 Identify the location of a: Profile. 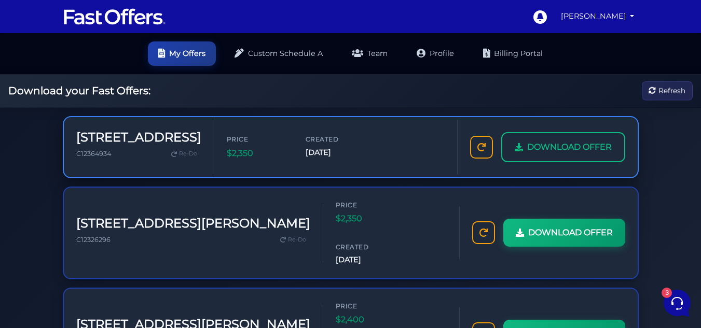
(435, 53).